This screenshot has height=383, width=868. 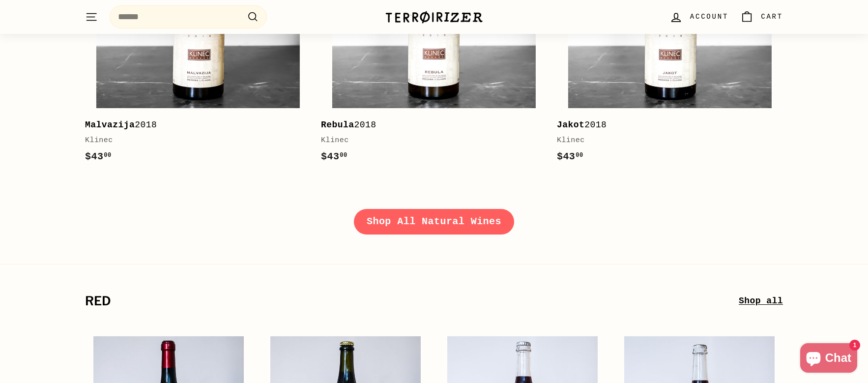 What do you see at coordinates (761, 301) in the screenshot?
I see `a: Shop all` at bounding box center [761, 301].